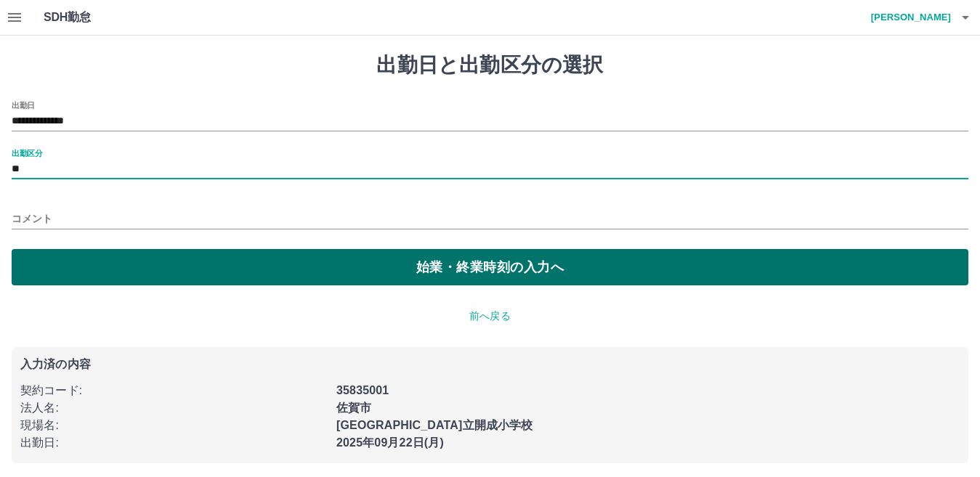 Image resolution: width=980 pixels, height=477 pixels. I want to click on p: 入力済の内容, so click(490, 364).